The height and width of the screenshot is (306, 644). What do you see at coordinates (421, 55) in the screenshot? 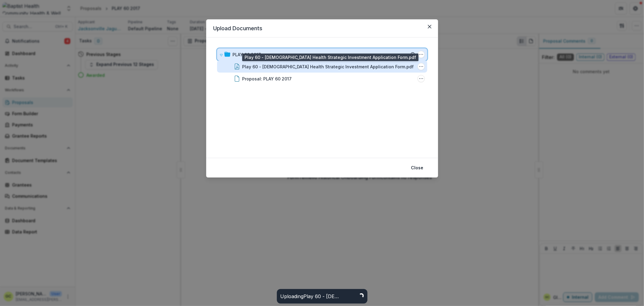
I see `button: PLAY 60 2017 Options` at bounding box center [421, 55].